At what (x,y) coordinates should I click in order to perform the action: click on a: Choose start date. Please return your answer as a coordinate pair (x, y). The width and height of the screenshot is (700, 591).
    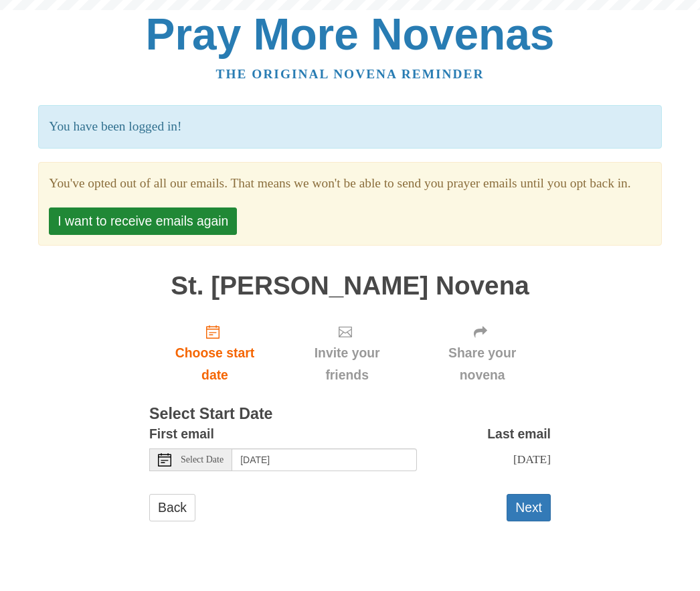
    Looking at the image, I should click on (214, 352).